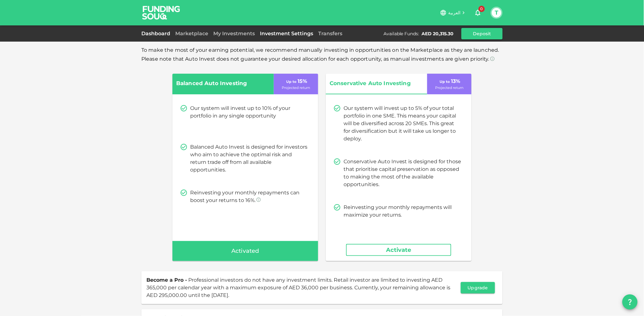 Image resolution: width=644 pixels, height=316 pixels. I want to click on span: Activated, so click(245, 251).